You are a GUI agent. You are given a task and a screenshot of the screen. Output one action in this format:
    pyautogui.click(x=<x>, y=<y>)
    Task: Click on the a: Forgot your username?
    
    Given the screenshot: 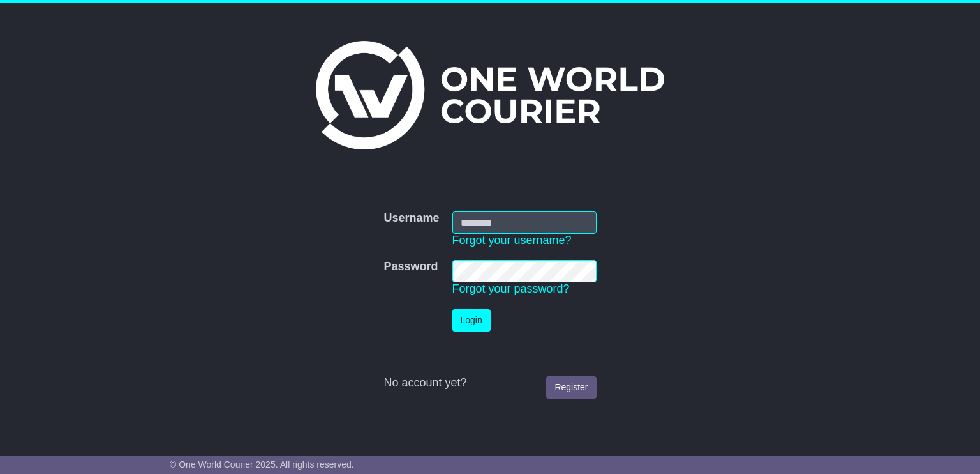 What is the action you would take?
    pyautogui.click(x=512, y=240)
    